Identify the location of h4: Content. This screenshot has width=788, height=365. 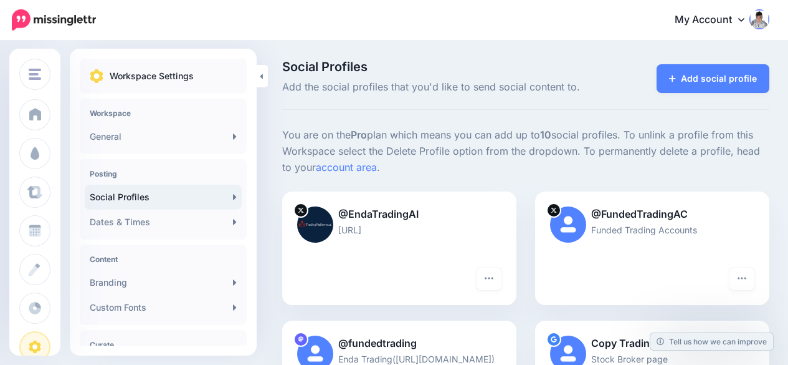
(163, 259).